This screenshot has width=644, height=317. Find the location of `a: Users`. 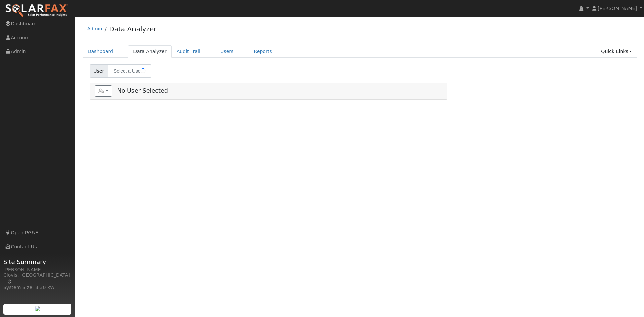

a: Users is located at coordinates (227, 51).